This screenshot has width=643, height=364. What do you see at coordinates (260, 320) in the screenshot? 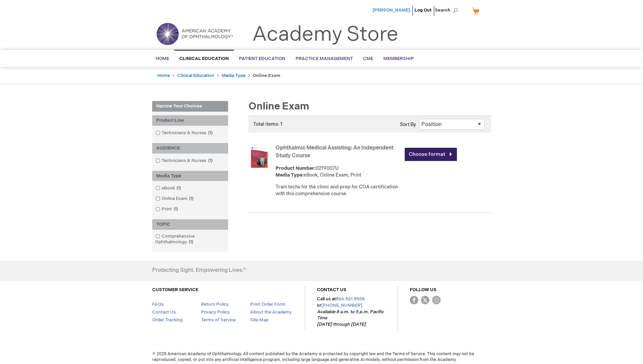
I see `a: Site Map` at bounding box center [260, 320].